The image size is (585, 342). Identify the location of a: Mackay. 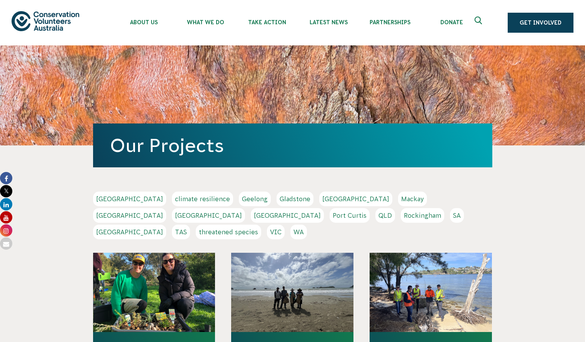
(413, 199).